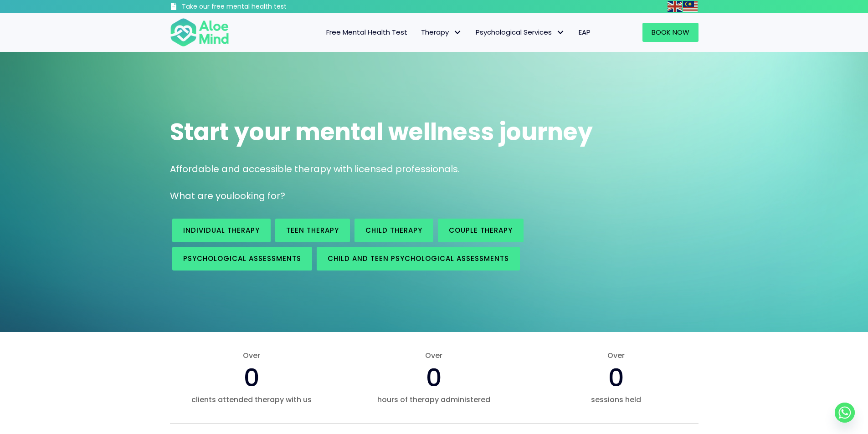  What do you see at coordinates (616, 399) in the screenshot?
I see `span: sessions held` at bounding box center [616, 399].